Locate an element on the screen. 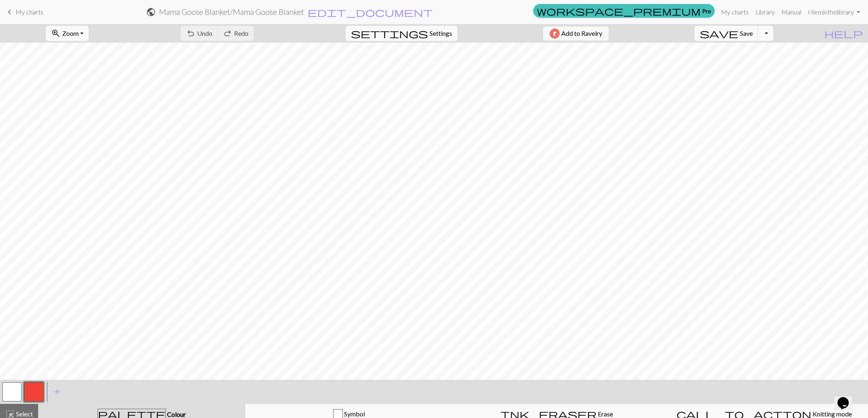 Image resolution: width=868 pixels, height=418 pixels. span: Symbol is located at coordinates (353, 413).